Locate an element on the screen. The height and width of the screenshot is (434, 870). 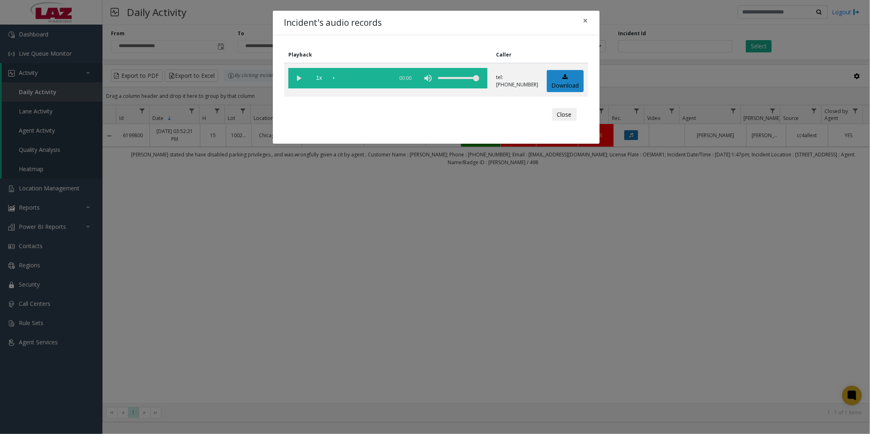
div: scrub bar is located at coordinates (361, 78).